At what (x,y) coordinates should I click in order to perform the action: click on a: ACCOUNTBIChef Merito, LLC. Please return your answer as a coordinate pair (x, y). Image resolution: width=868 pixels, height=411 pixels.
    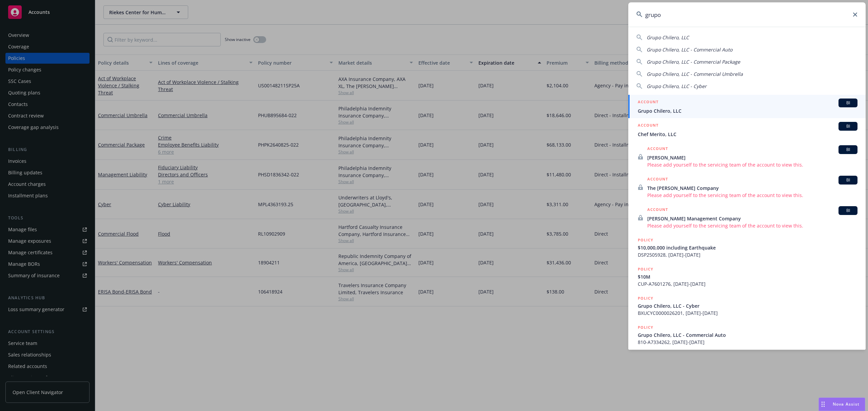
    Looking at the image, I should click on (747, 129).